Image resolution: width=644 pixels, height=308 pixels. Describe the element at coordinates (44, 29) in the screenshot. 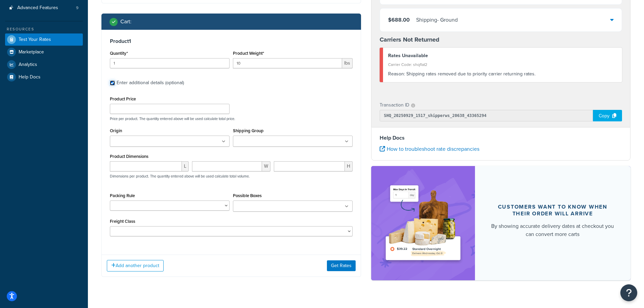

I see `div: Resources` at that location.